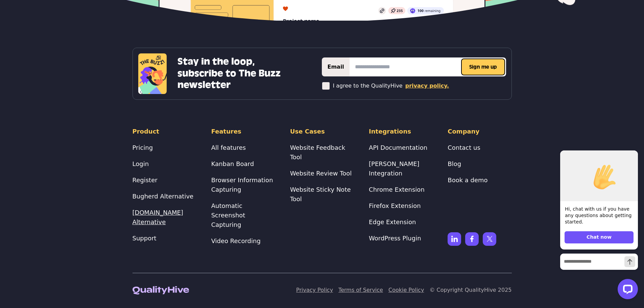  I want to click on a: Chrome Extension, so click(397, 189).